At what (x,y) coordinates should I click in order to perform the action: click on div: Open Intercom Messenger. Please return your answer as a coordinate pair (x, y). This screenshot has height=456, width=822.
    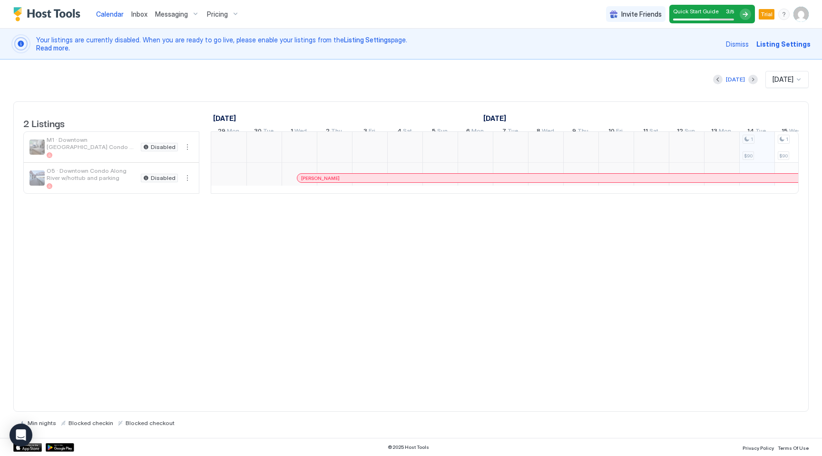
    Looking at the image, I should click on (21, 435).